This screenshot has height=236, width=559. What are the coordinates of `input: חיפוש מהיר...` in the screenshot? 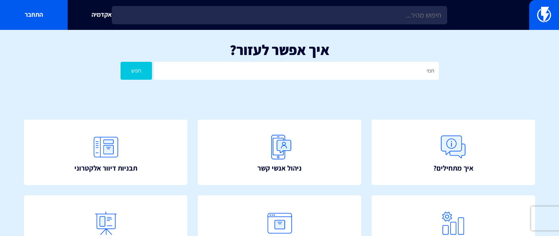 It's located at (279, 15).